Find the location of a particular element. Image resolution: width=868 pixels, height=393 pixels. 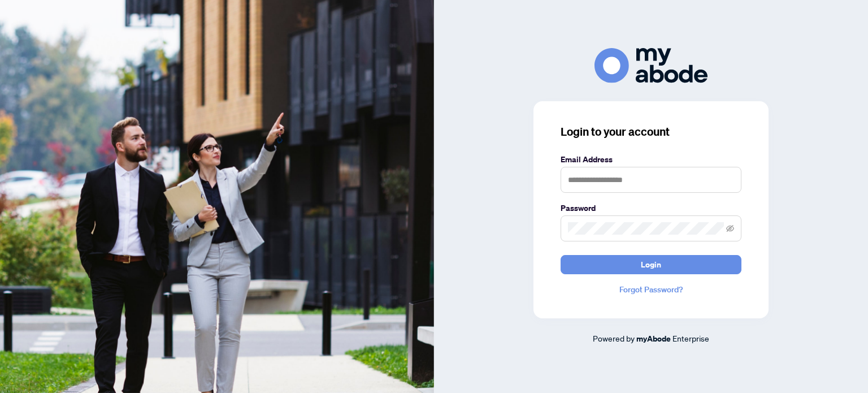

button: Login is located at coordinates (651, 265).